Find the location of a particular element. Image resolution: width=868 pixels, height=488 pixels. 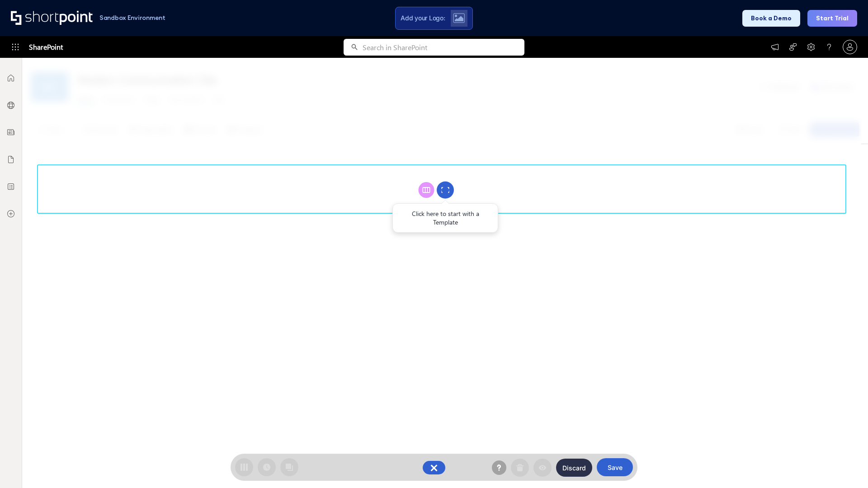

button: Save is located at coordinates (615, 467).